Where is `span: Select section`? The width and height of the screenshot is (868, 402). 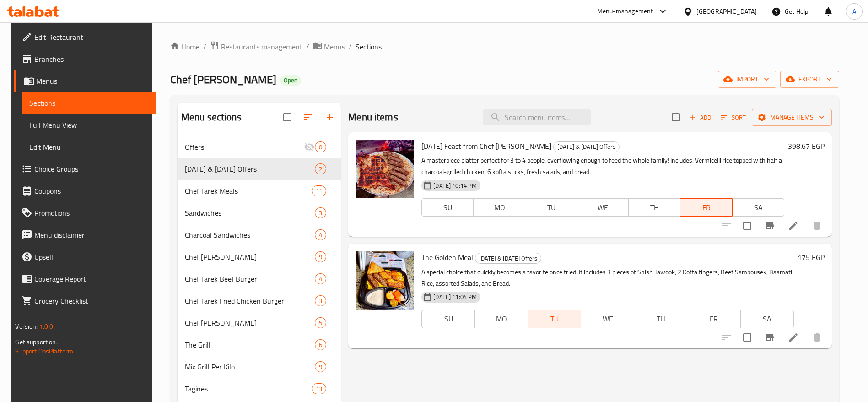 span: Select section is located at coordinates (676, 117).